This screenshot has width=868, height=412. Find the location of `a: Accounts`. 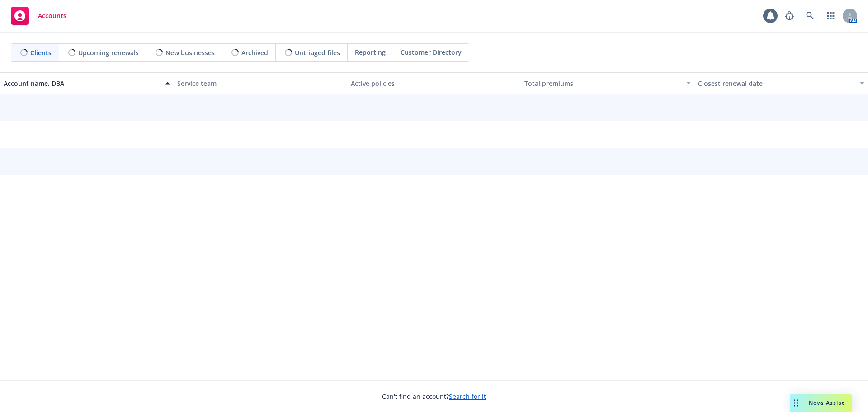

a: Accounts is located at coordinates (38, 16).